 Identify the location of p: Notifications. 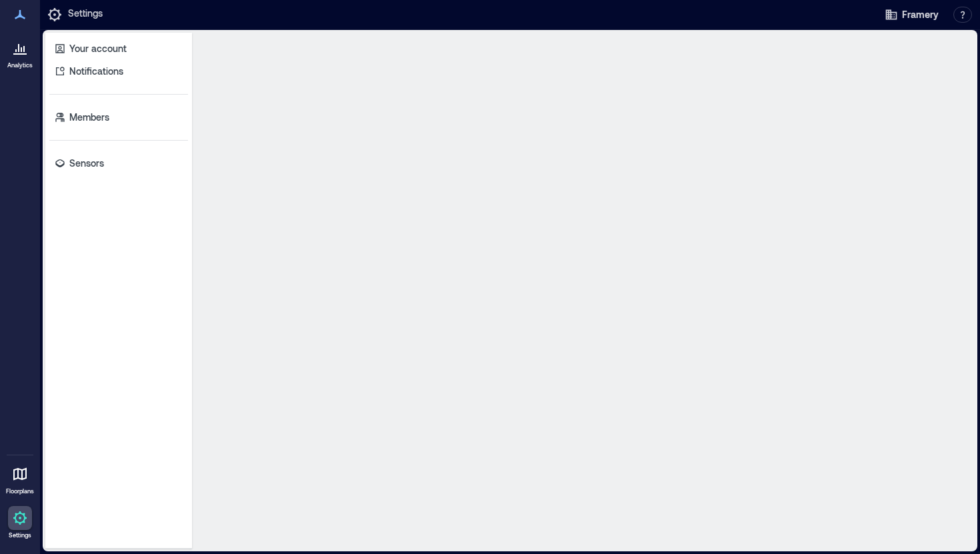
(96, 71).